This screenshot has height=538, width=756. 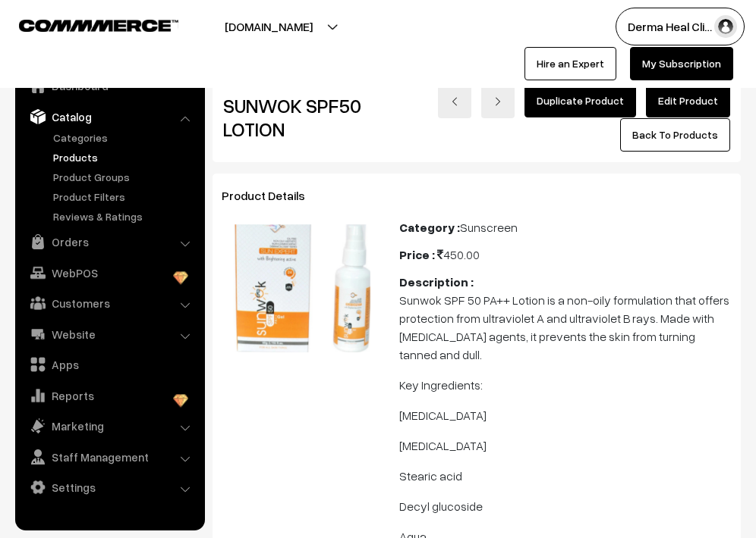 I want to click on p: Decyl glucoside, so click(x=565, y=507).